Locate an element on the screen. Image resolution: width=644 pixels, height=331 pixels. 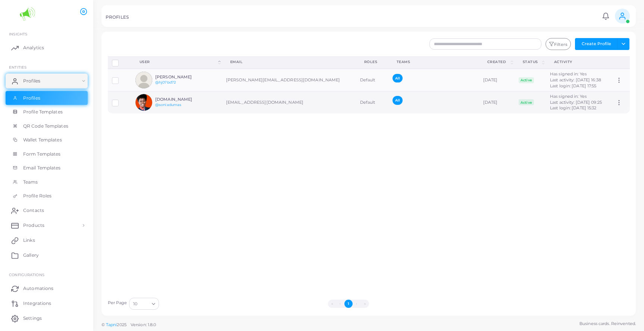
a: Profile Templates is located at coordinates (46, 112).